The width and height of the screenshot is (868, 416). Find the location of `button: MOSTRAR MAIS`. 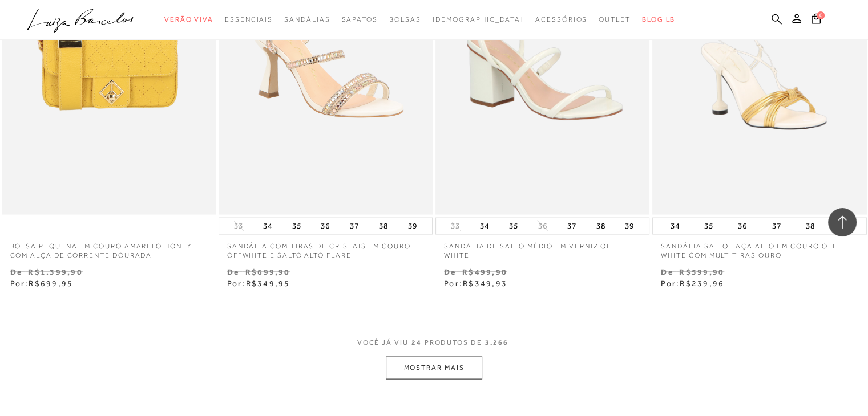

button: MOSTRAR MAIS is located at coordinates (434, 368).